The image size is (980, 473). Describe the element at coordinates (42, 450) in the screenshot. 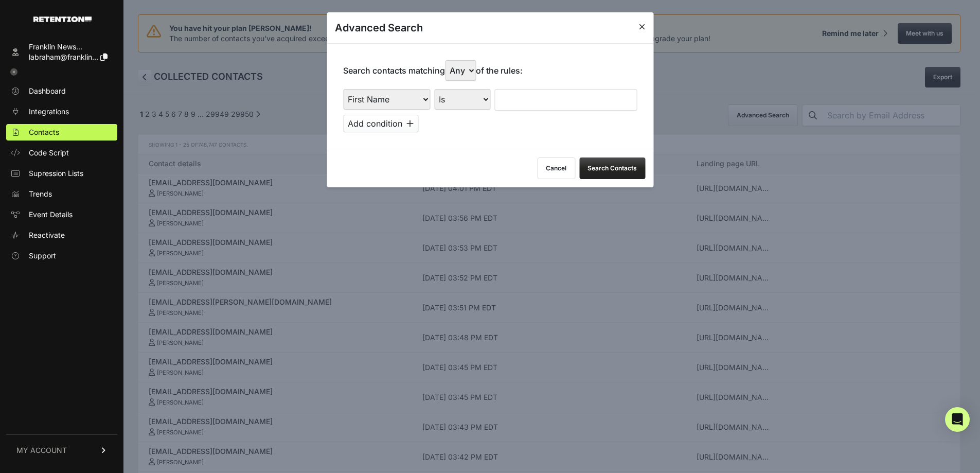

I see `span: MY ACCOUNT` at that location.